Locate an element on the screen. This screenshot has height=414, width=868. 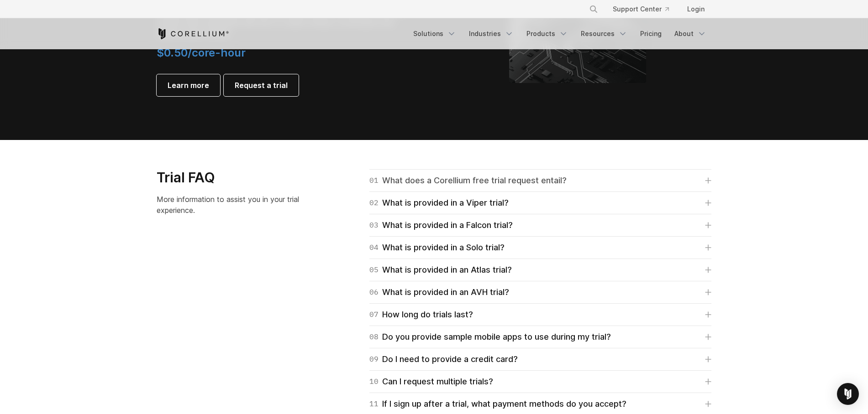
a: Products is located at coordinates (547, 34).